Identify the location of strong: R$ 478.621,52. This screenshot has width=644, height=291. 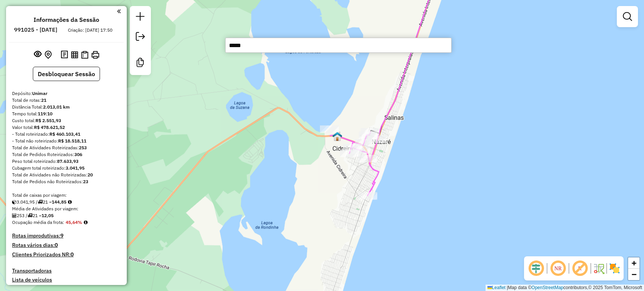
(50, 127).